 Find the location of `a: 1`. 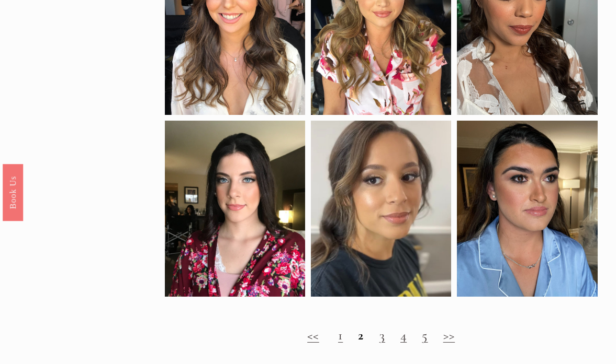

a: 1 is located at coordinates (340, 335).